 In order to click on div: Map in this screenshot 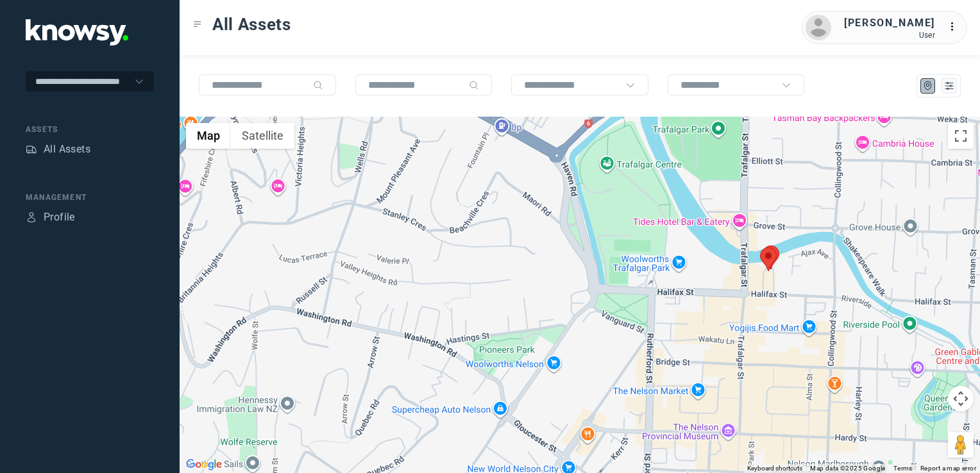, I will do `click(928, 86)`.